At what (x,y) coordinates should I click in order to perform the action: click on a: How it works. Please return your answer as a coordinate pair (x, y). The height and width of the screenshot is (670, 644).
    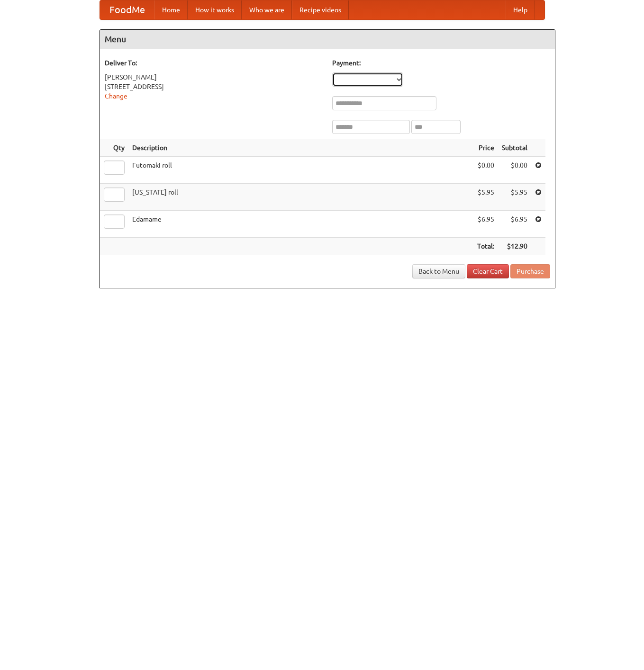
    Looking at the image, I should click on (214, 10).